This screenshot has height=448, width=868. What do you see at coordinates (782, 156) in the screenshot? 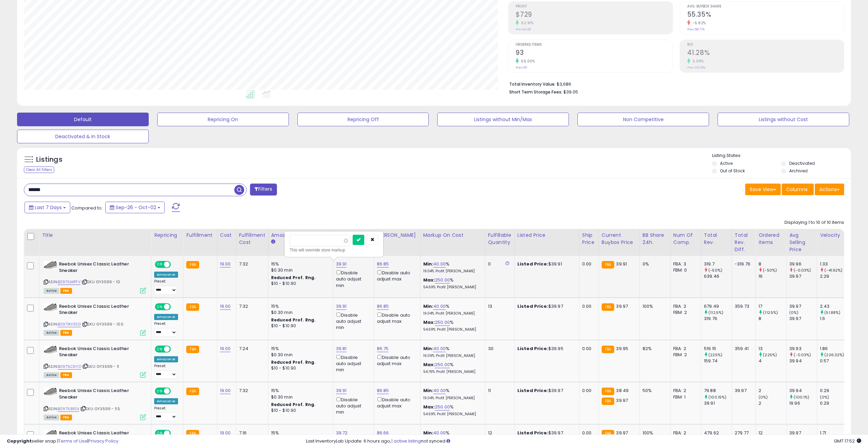
I see `p: Listing States:` at bounding box center [782, 156].